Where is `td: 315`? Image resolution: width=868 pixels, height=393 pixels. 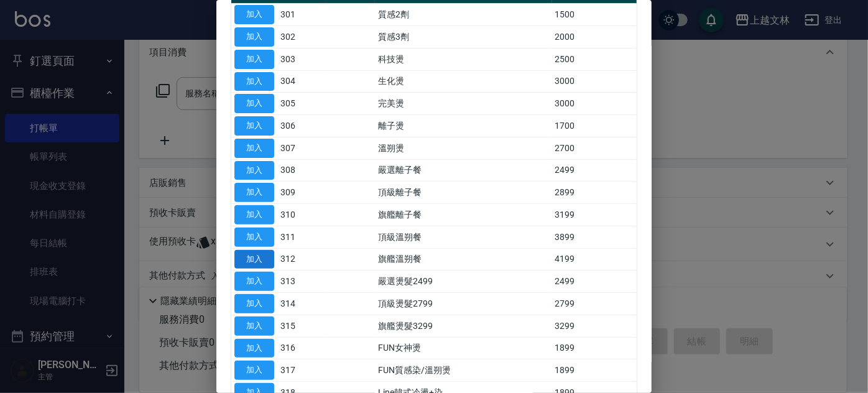
td: 315 is located at coordinates (302, 325).